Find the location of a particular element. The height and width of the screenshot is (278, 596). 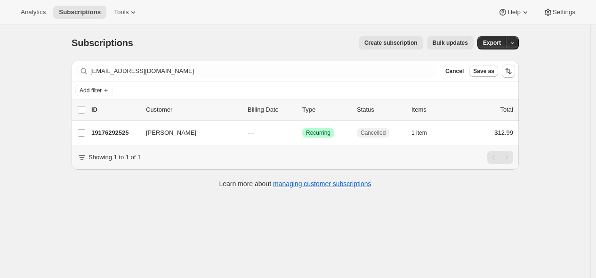

button: Help is located at coordinates (514, 12).